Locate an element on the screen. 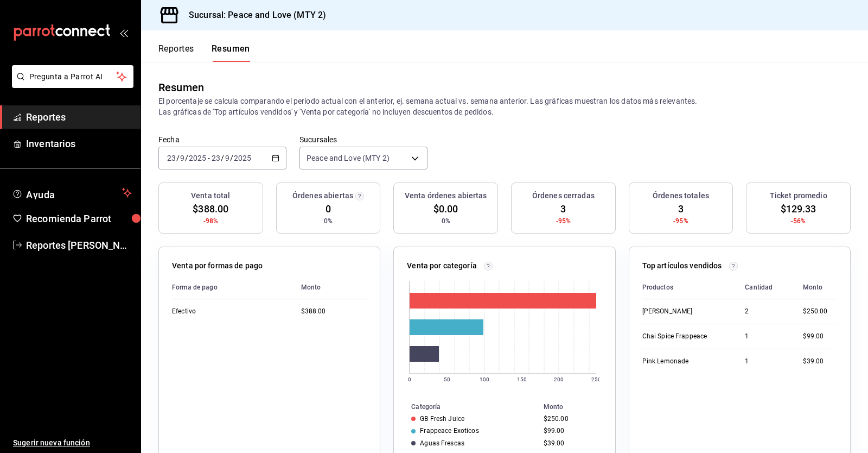 This screenshot has height=453, width=868. th: Forma de pago is located at coordinates (232, 287).